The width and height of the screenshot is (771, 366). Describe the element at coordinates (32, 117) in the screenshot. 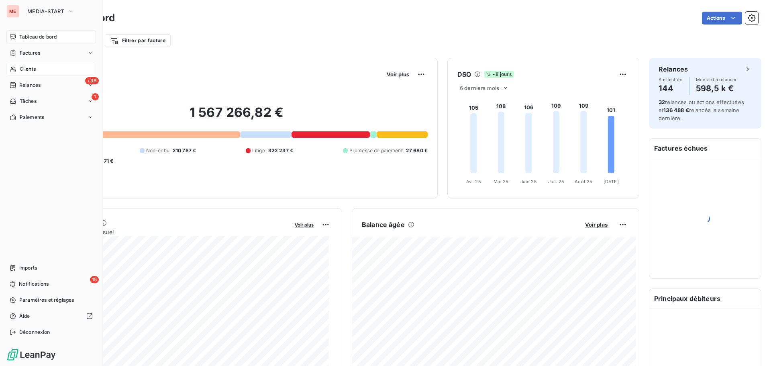

I see `span: Paiements` at that location.